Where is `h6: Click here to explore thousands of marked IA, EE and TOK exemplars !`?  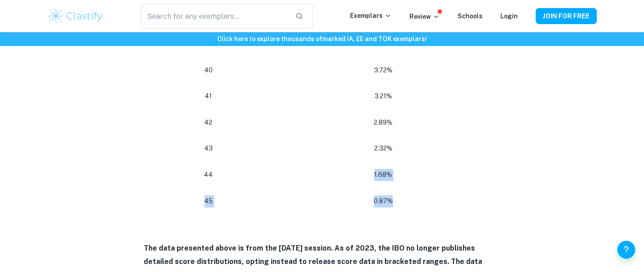
h6: Click here to explore thousands of marked IA, EE and TOK exemplars ! is located at coordinates (322, 39).